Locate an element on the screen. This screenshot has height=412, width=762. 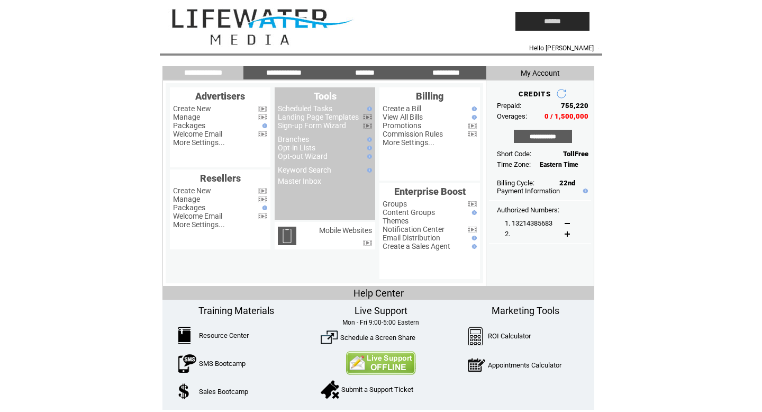
span: 755,220 is located at coordinates (575, 105).